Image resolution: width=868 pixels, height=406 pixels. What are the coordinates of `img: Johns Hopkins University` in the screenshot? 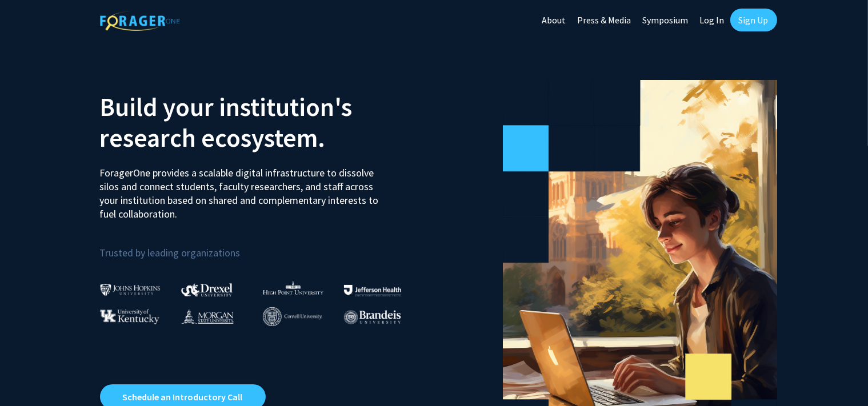 It's located at (130, 290).